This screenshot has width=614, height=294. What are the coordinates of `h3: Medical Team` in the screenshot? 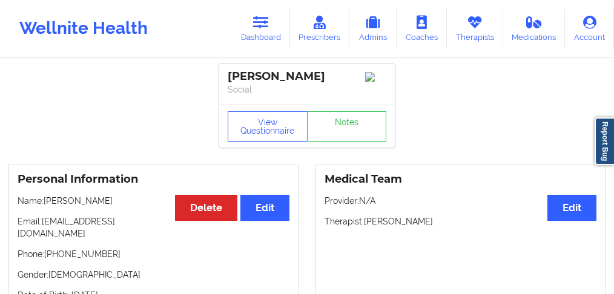 It's located at (460, 179).